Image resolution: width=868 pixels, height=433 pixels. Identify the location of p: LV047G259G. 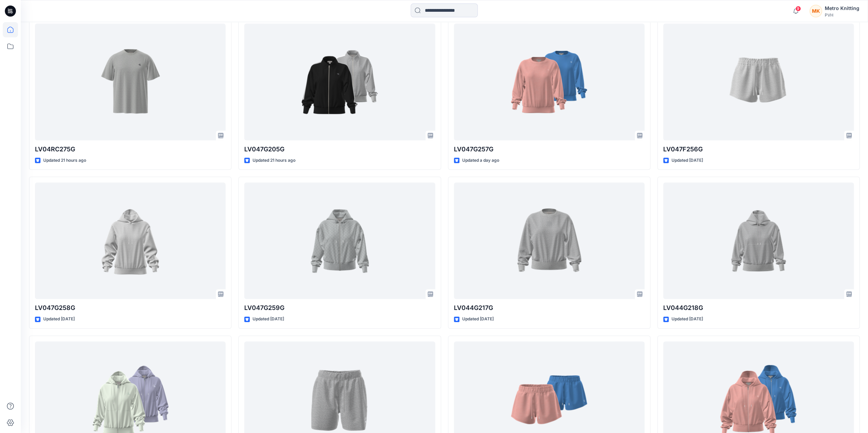
(340, 308).